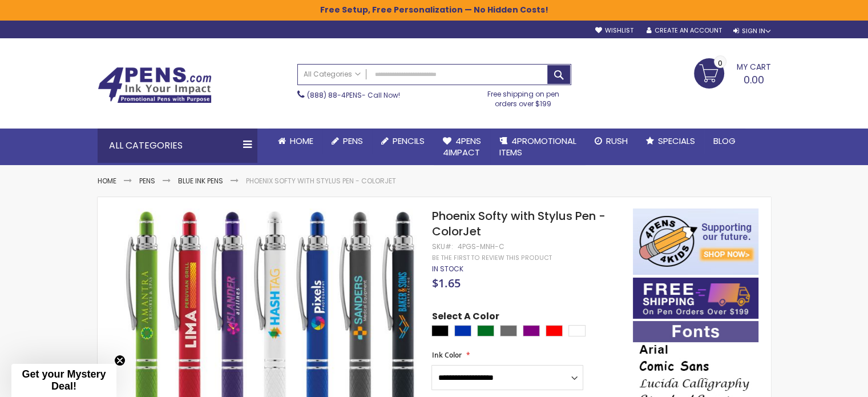 Image resolution: width=868 pixels, height=397 pixels. Describe the element at coordinates (491, 257) in the screenshot. I see `a: Be the first to review this product` at that location.